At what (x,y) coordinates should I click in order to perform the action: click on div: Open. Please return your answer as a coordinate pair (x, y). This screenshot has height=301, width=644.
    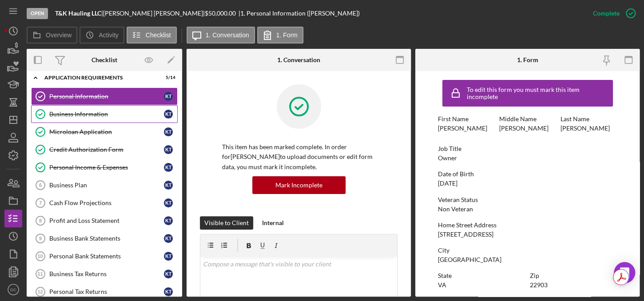
    Looking at the image, I should click on (37, 14).